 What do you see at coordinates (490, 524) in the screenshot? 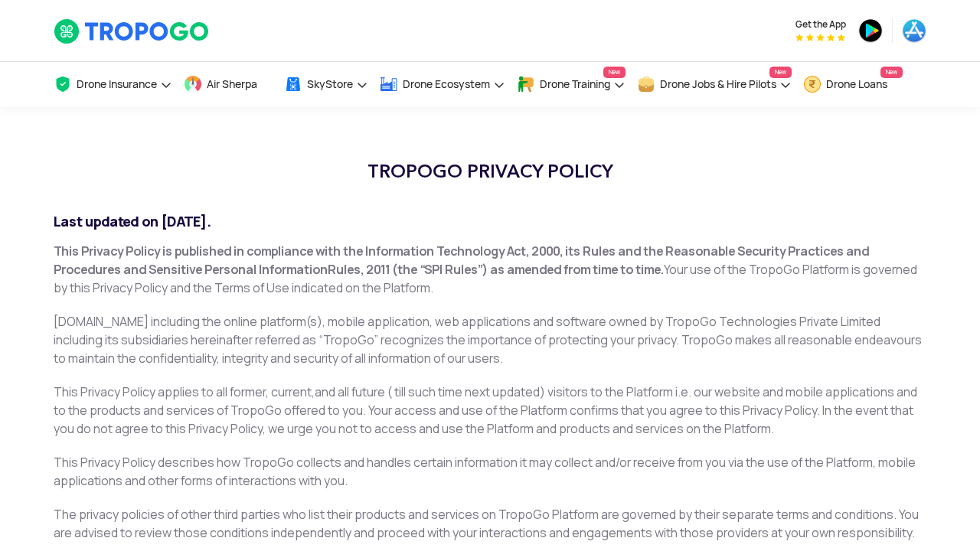
I see `p: The privacy policies of other third parties who list their products and services on TropoGo Platf...` at bounding box center [490, 524].